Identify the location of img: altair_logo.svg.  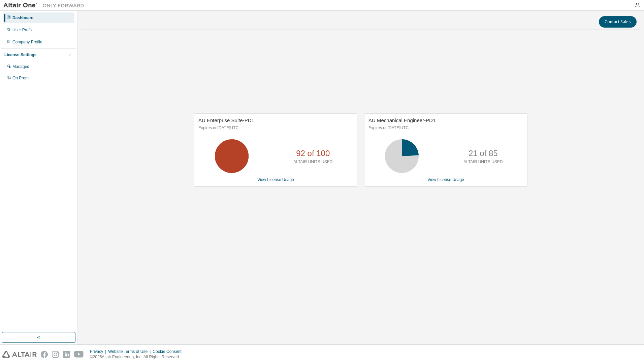
(19, 355).